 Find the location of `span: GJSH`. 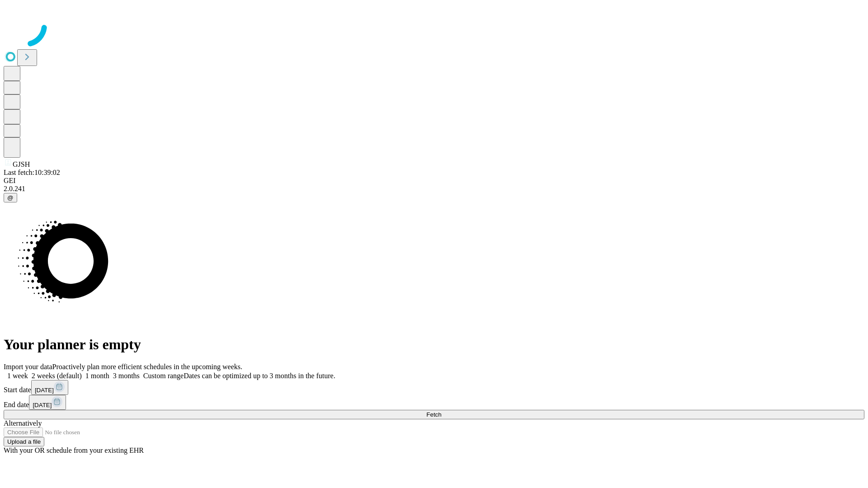

span: GJSH is located at coordinates (21, 165).